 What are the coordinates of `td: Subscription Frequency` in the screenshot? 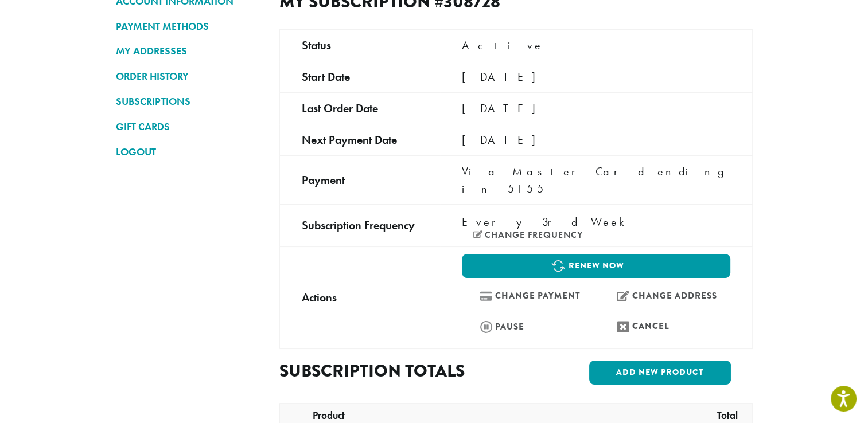 It's located at (360, 225).